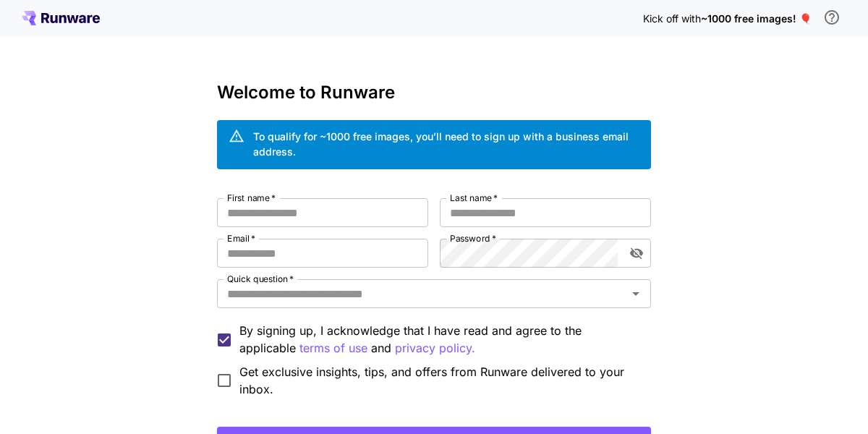  I want to click on label: Password, so click(473, 238).